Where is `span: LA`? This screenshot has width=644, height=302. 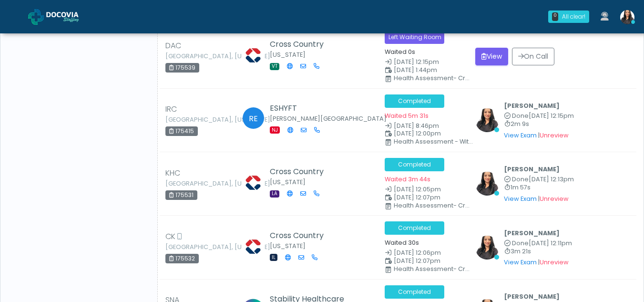
span: LA is located at coordinates (275, 193).